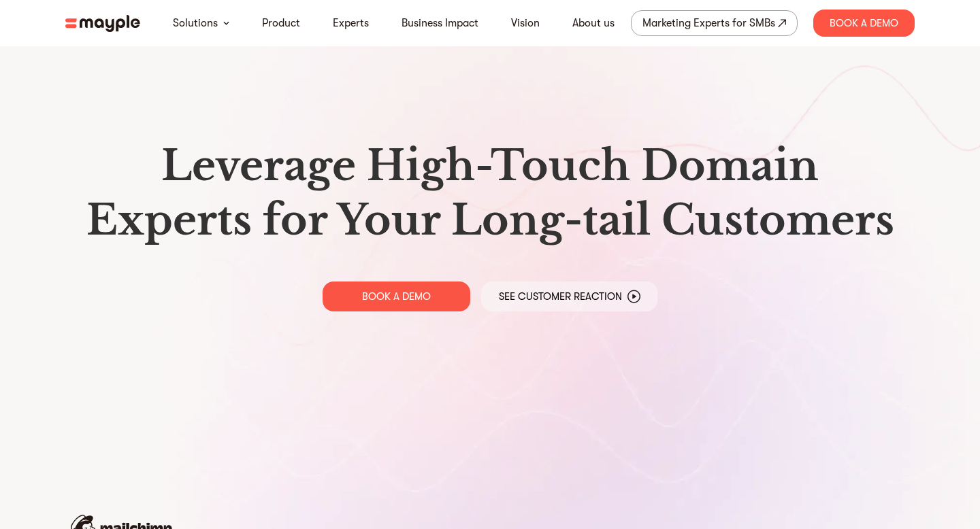 This screenshot has height=529, width=980. What do you see at coordinates (708, 23) in the screenshot?
I see `div: Marketing Experts for SMBs` at bounding box center [708, 23].